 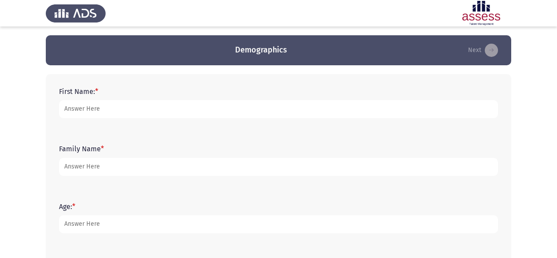 What do you see at coordinates (261, 50) in the screenshot?
I see `h3: Demographics` at bounding box center [261, 50].